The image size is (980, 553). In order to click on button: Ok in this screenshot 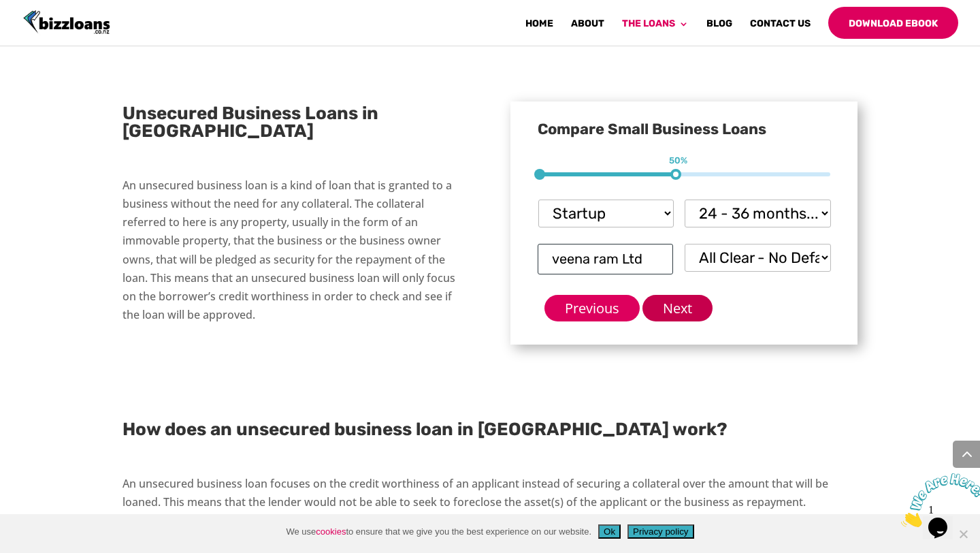, I will do `click(610, 531)`.